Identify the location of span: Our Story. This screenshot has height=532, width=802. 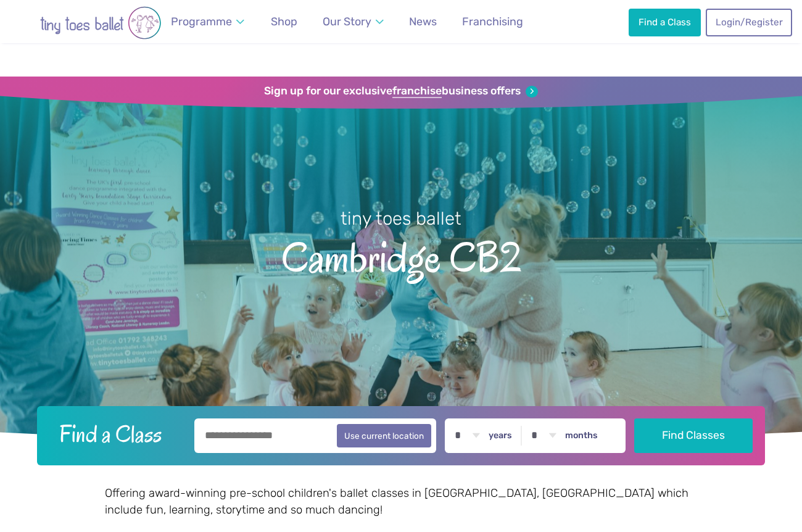
(346, 21).